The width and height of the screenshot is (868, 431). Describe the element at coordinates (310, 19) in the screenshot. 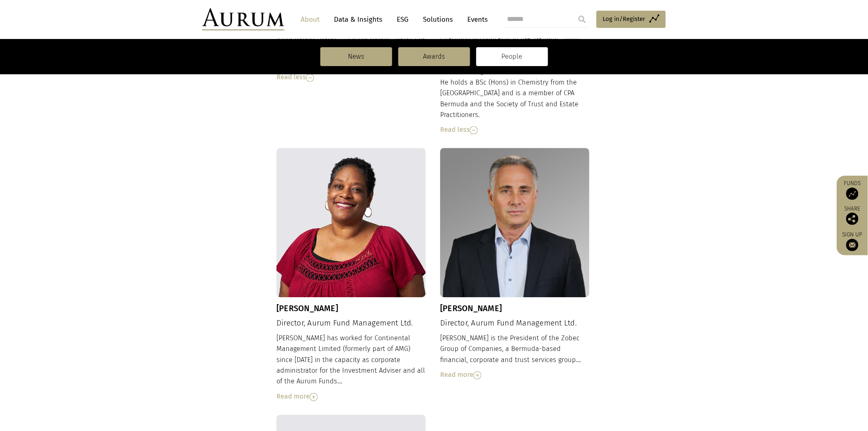

I see `a: About` at that location.